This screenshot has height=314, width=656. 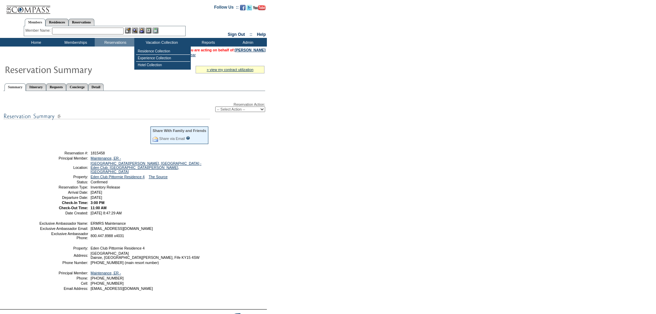 I want to click on img: Reservaton Summary, so click(x=73, y=69).